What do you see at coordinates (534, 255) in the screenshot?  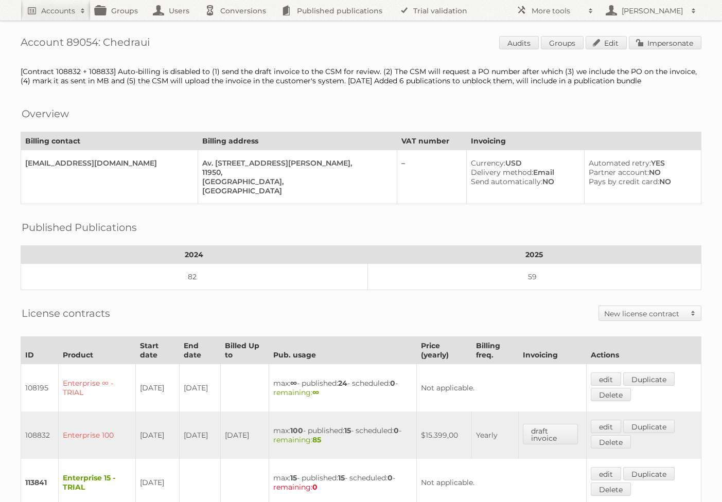 I see `th: 2025` at bounding box center [534, 255].